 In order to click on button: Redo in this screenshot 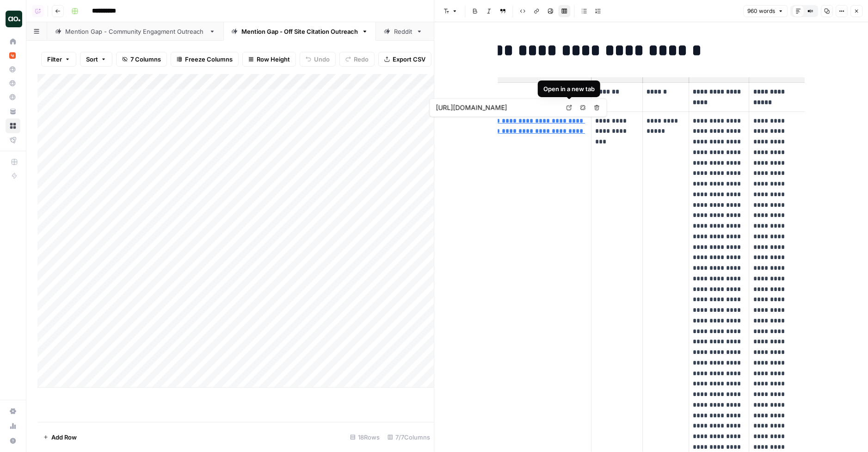, I will do `click(357, 59)`.